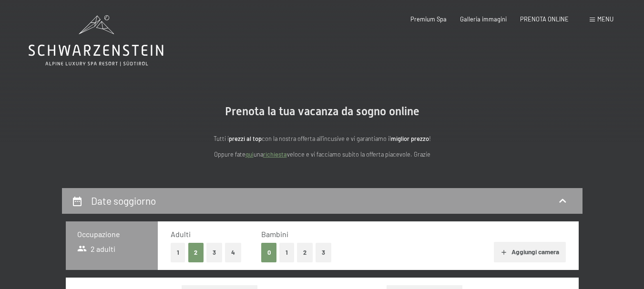 This screenshot has height=289, width=644. Describe the element at coordinates (275, 154) in the screenshot. I see `a: richiesta` at that location.